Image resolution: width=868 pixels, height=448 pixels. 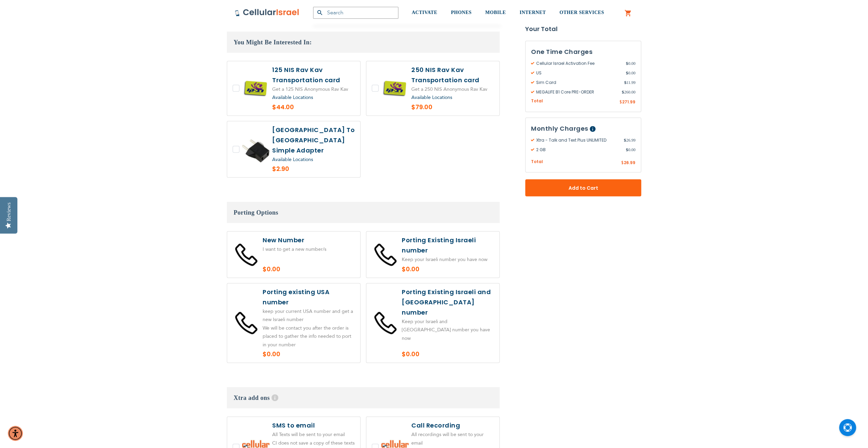 What do you see at coordinates (582, 12) in the screenshot?
I see `span: OTHER SERVICES` at bounding box center [582, 12].